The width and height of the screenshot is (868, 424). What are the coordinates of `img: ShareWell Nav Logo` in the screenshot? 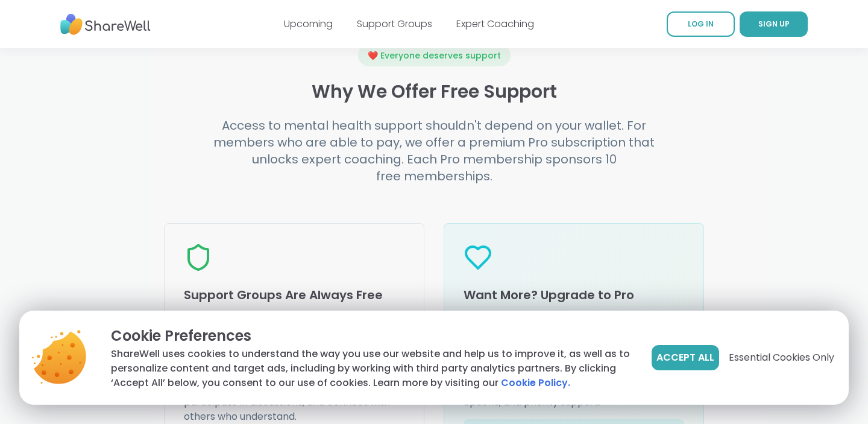 It's located at (106, 24).